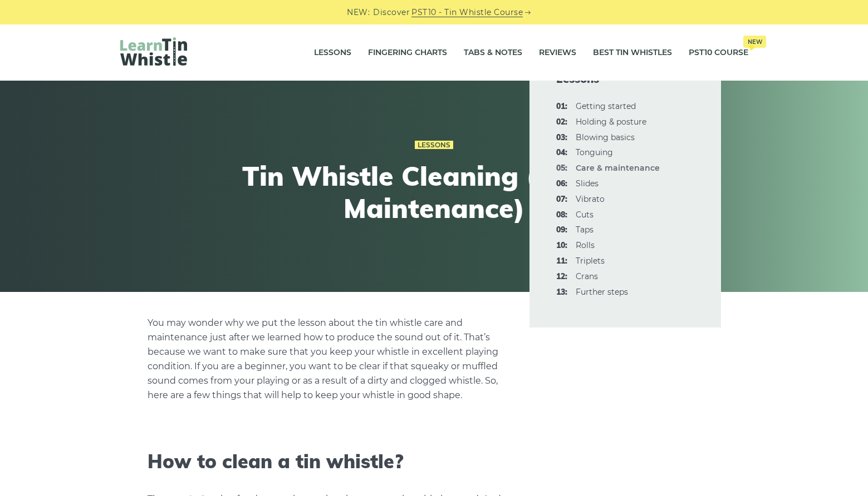 The height and width of the screenshot is (496, 868). What do you see at coordinates (618, 168) in the screenshot?
I see `strong: Care & maintenance` at bounding box center [618, 168].